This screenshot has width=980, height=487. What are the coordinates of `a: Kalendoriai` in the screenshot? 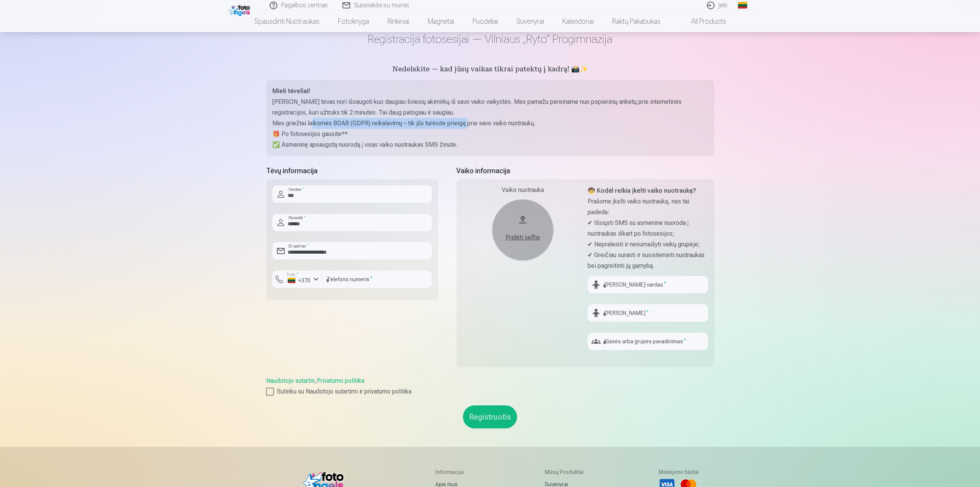 It's located at (578, 21).